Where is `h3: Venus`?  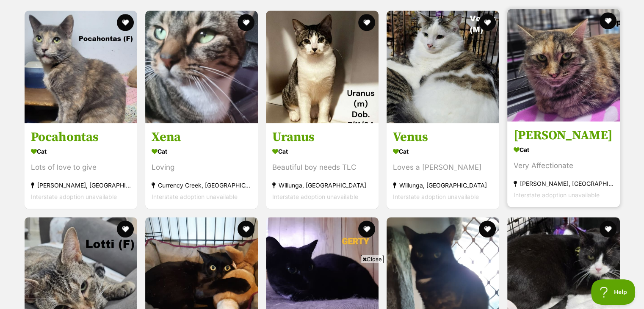 h3: Venus is located at coordinates (443, 138).